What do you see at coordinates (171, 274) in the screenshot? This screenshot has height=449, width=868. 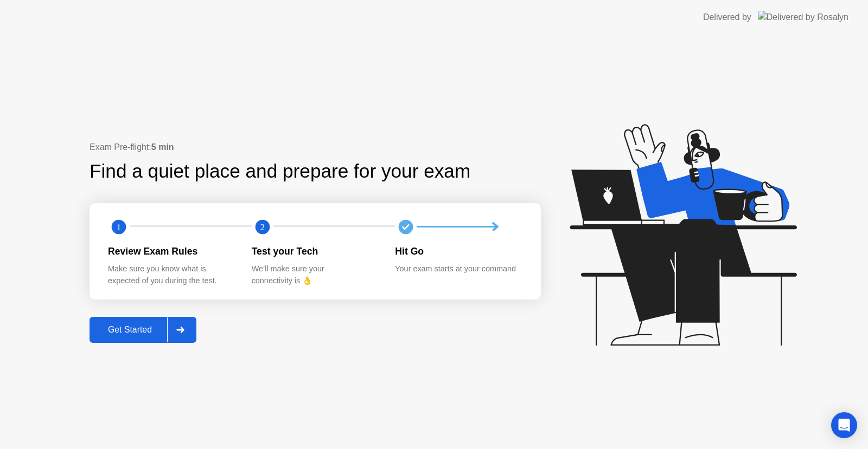 I see `div: Make sure you know what is expected of you during the test.` at bounding box center [171, 274].